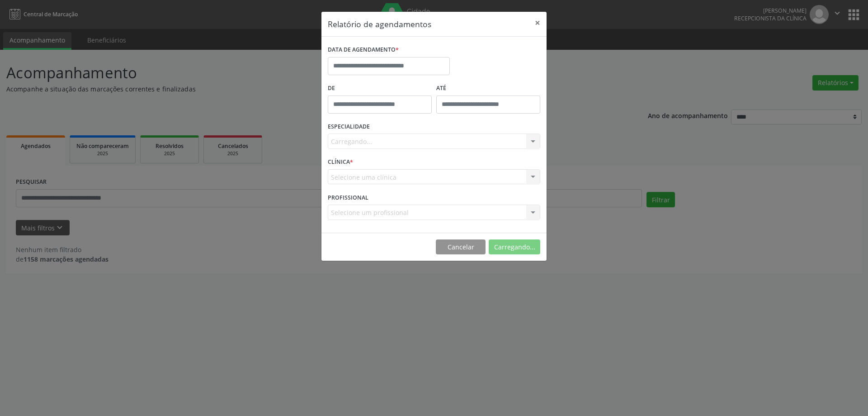 This screenshot has height=416, width=868. Describe the element at coordinates (489, 88) in the screenshot. I see `label: ATÉ` at that location.